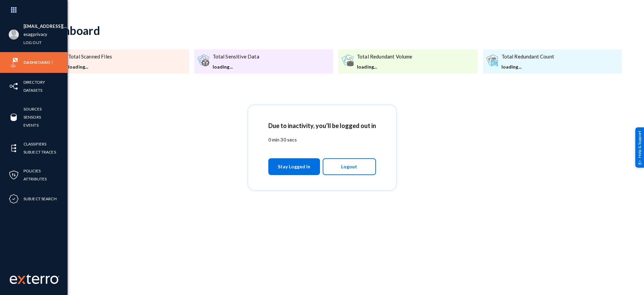  I want to click on h2: Due to inactivity, you’ll be logged out in, so click(322, 126).